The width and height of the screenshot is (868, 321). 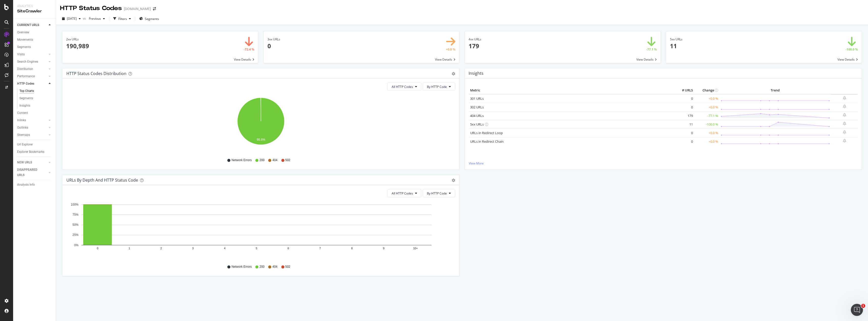 What do you see at coordinates (152, 18) in the screenshot?
I see `span: Segments` at bounding box center [152, 18].